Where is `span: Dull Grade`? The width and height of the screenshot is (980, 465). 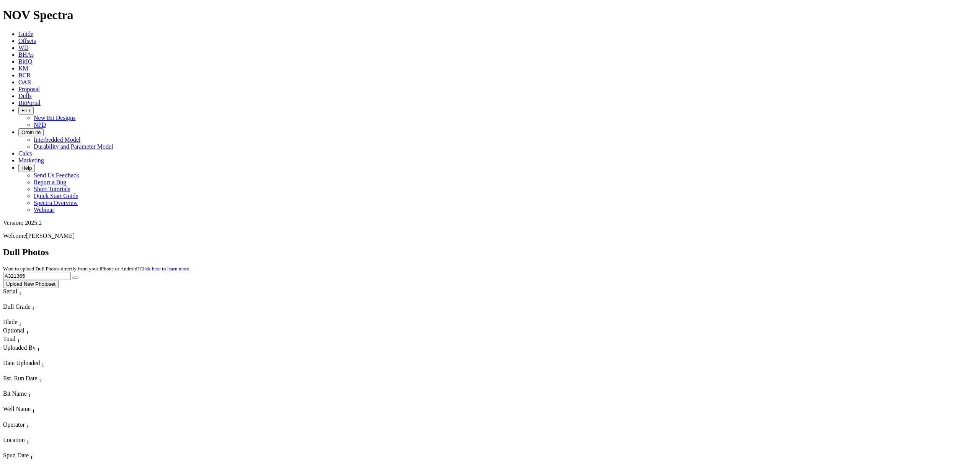 span: Dull Grade is located at coordinates (17, 306).